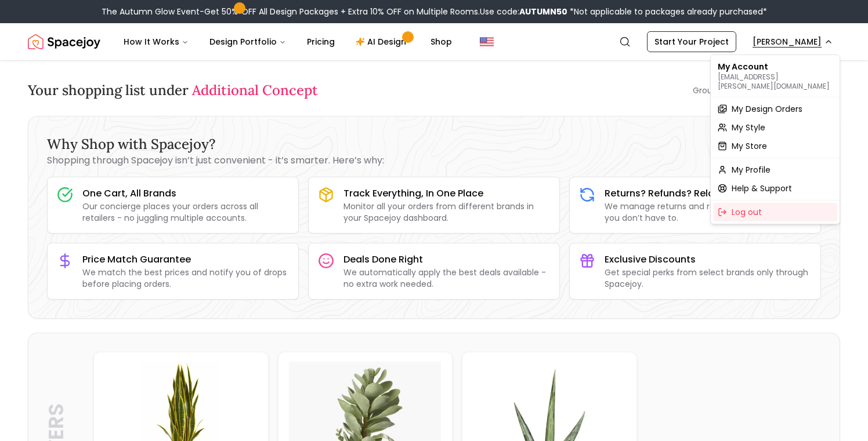  Describe the element at coordinates (775, 188) in the screenshot. I see `a: Help & Support` at that location.